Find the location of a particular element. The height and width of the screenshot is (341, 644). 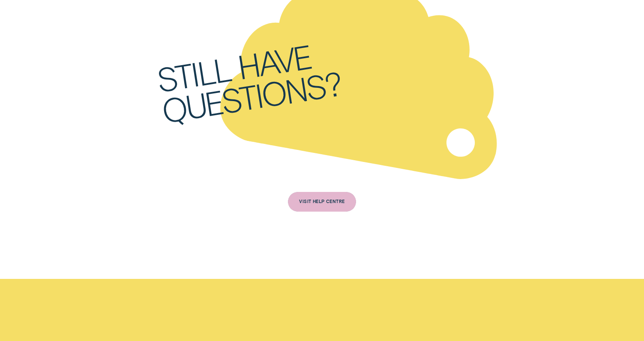

button: VISIT HELP CENTRE is located at coordinates (321, 202).